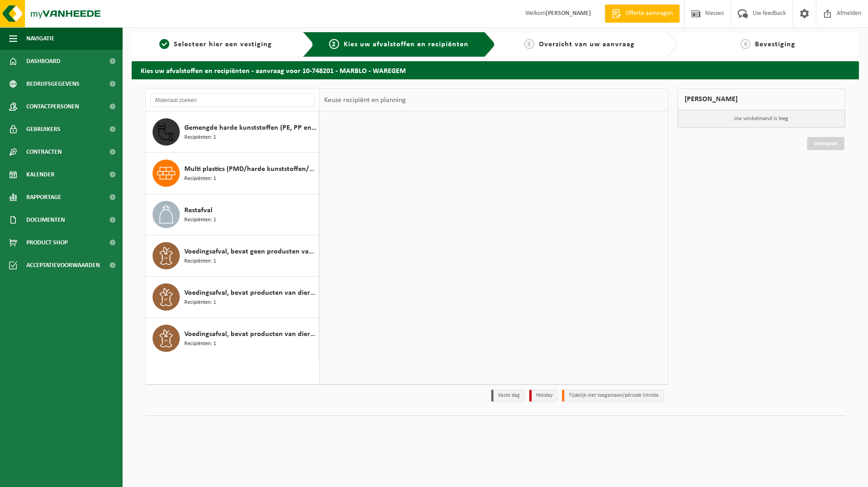 Image resolution: width=868 pixels, height=487 pixels. I want to click on input: Materiaal zoeken, so click(232, 100).